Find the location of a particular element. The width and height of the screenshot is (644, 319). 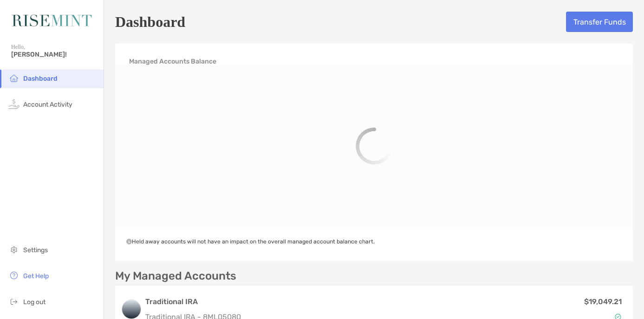

span: Account Activity is located at coordinates (48, 104).